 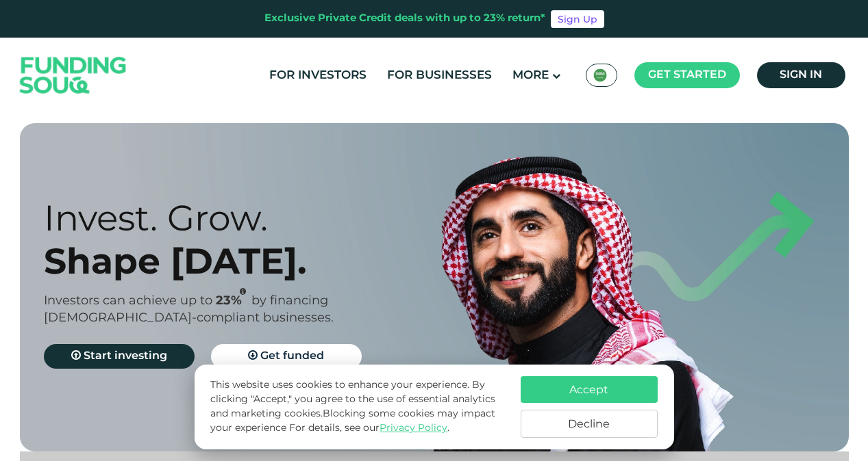 What do you see at coordinates (687, 74) in the screenshot?
I see `span: Get started` at bounding box center [687, 74].